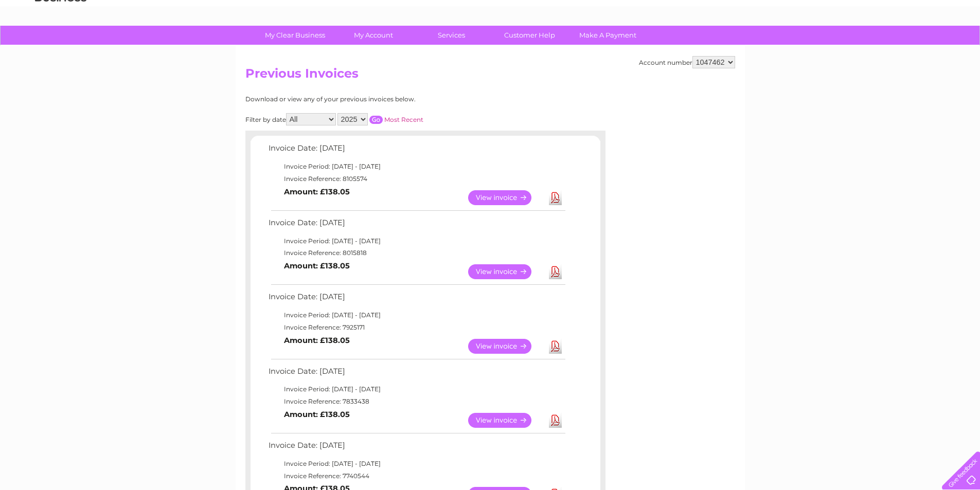 The height and width of the screenshot is (490, 980). What do you see at coordinates (417, 179) in the screenshot?
I see `td: Invoice Reference: 8105574` at bounding box center [417, 179].